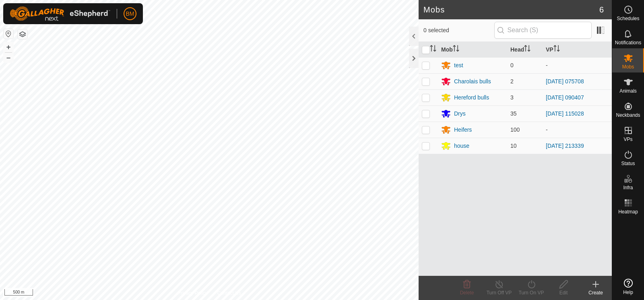 Image resolution: width=644 pixels, height=300 pixels. Describe the element at coordinates (628, 91) in the screenshot. I see `span: Animals` at that location.